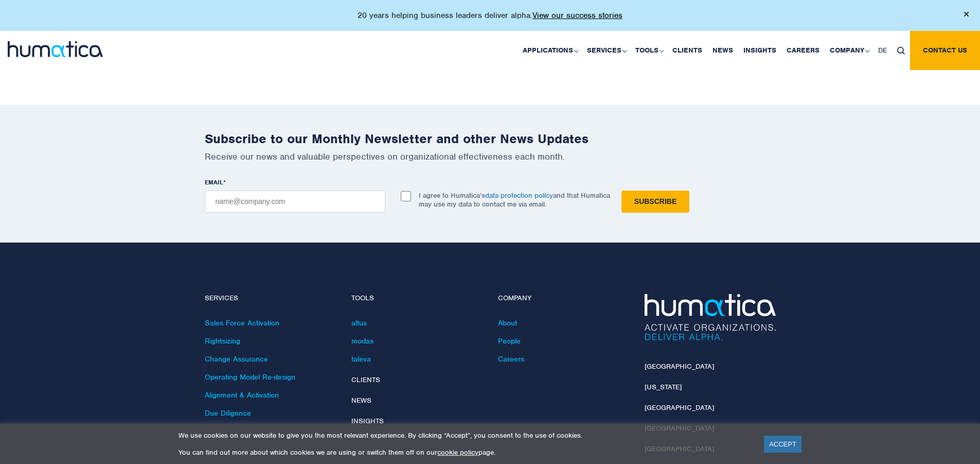 This screenshot has height=464, width=980. Describe the element at coordinates (577, 15) in the screenshot. I see `a: View our success stories` at that location.